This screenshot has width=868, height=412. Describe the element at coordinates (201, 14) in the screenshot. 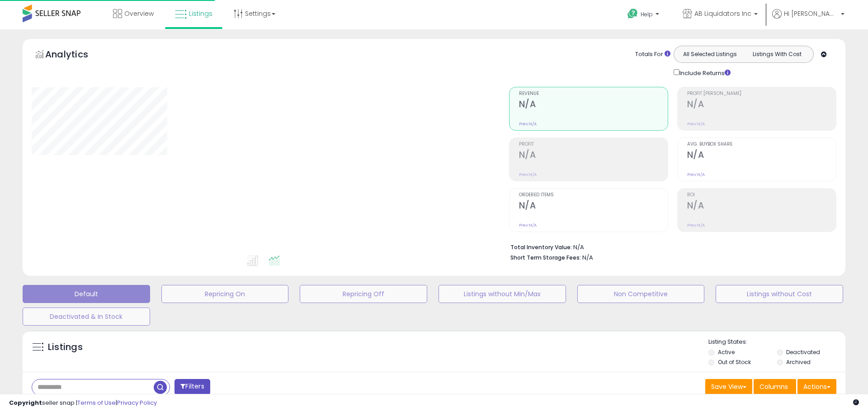

I see `span: Listings` at that location.